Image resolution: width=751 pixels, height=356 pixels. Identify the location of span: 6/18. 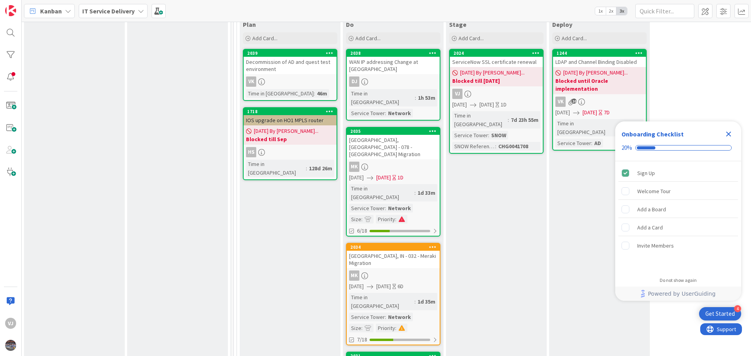
(362, 230).